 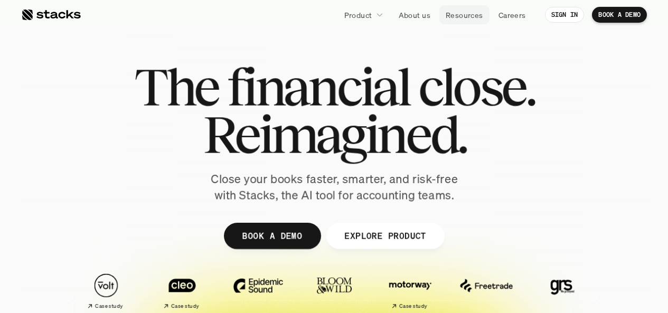 I want to click on p: Careers, so click(x=512, y=15).